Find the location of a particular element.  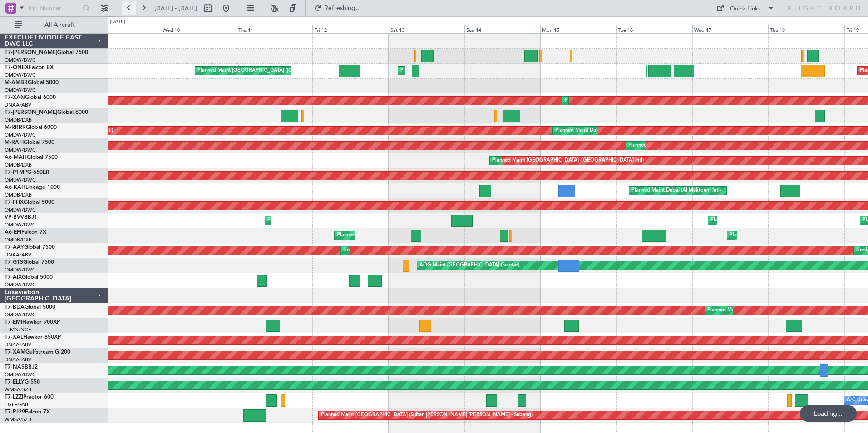

span: T7-AIX is located at coordinates (13, 277).